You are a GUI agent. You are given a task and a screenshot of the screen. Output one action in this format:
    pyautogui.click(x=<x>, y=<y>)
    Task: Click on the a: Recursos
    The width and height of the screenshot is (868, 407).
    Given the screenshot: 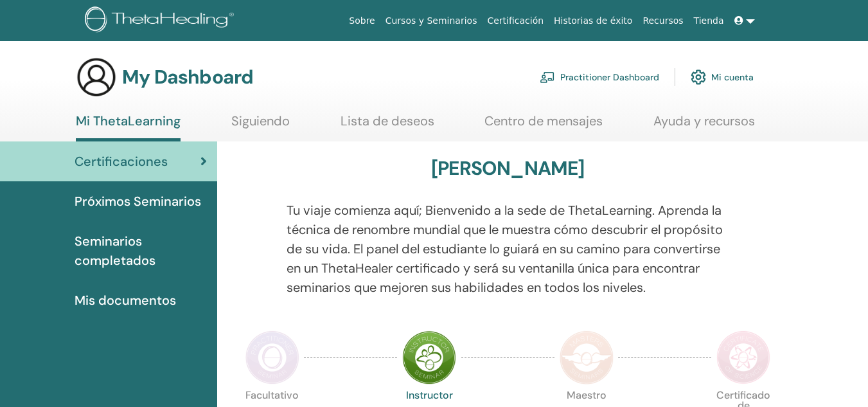 What is the action you would take?
    pyautogui.click(x=662, y=20)
    